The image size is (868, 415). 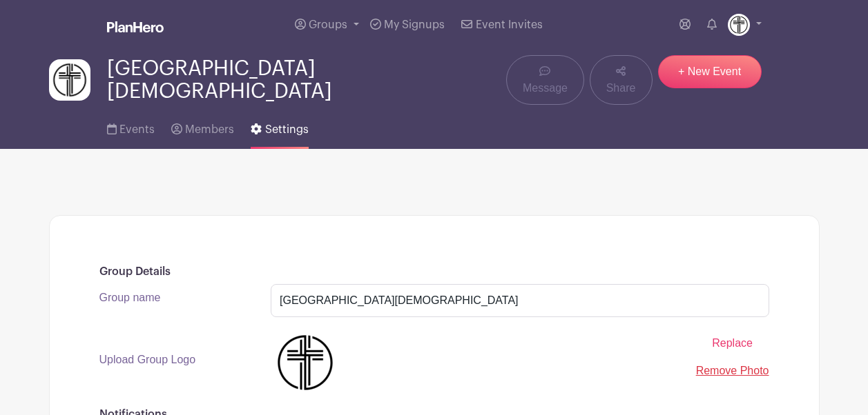 I want to click on label: Group name, so click(x=130, y=298).